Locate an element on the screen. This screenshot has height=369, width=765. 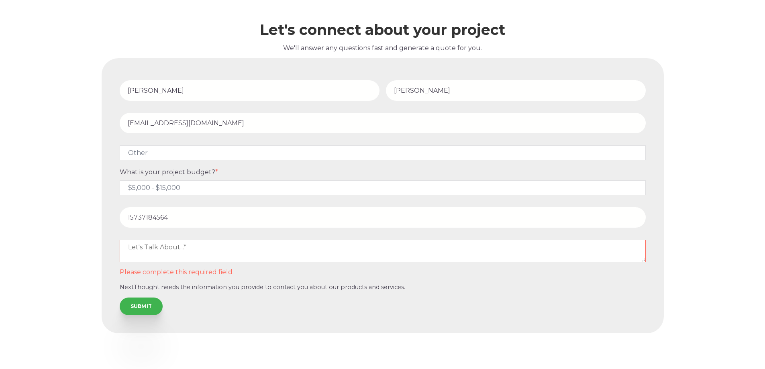
p: NextThought needs the information you provide to contact you about our products and services. is located at coordinates (383, 287).